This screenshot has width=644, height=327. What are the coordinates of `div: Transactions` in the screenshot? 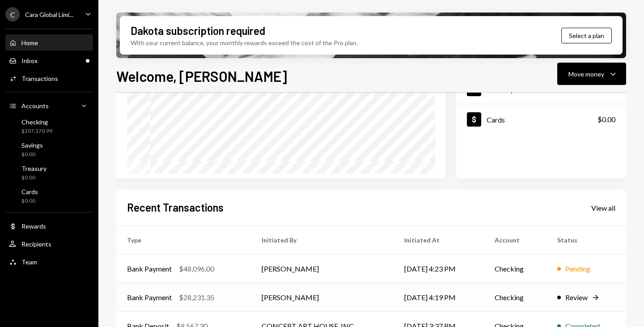 It's located at (40, 78).